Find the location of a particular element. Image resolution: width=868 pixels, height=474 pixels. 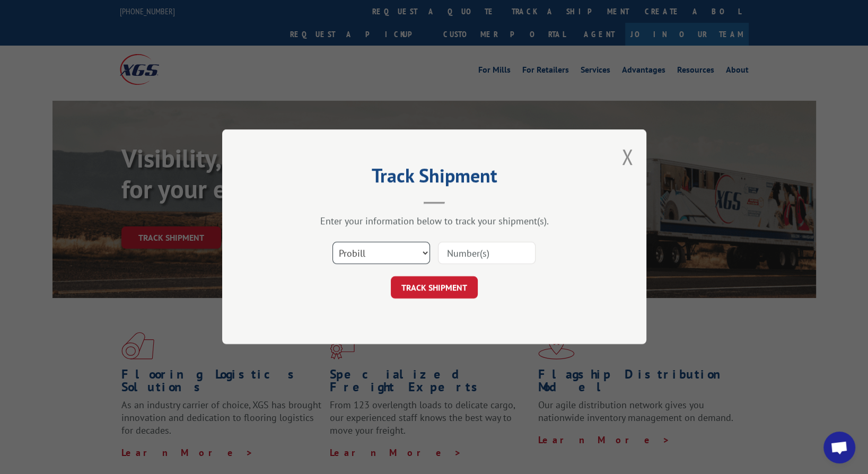

h2: Track Shipment is located at coordinates (434, 178).